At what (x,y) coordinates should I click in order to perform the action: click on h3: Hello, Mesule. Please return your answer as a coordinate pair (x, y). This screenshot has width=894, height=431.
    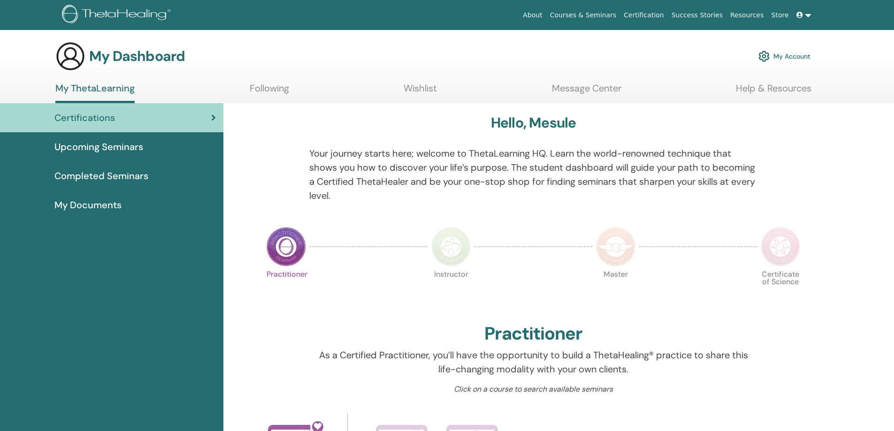
    Looking at the image, I should click on (533, 123).